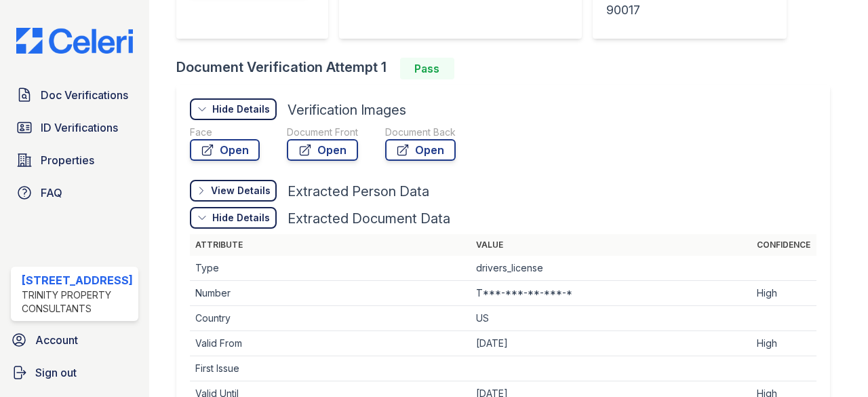  Describe the element at coordinates (75, 193) in the screenshot. I see `a: FAQ` at that location.